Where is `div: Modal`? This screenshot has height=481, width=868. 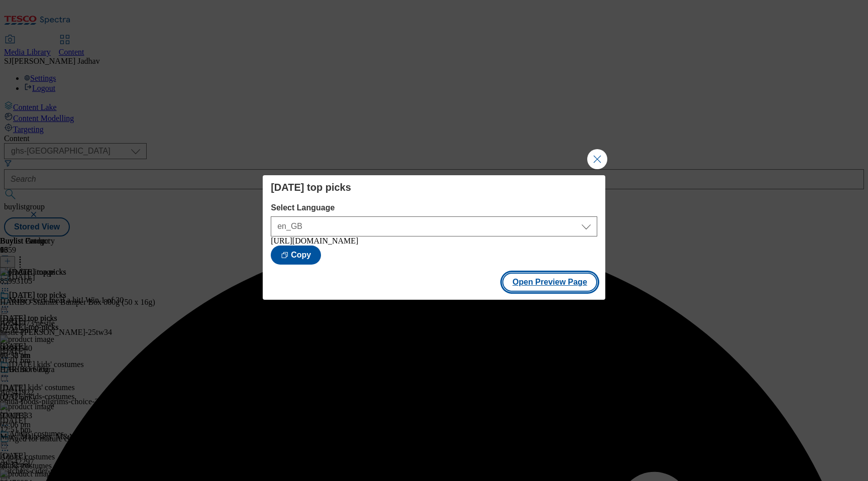
div: Modal is located at coordinates (434, 238).